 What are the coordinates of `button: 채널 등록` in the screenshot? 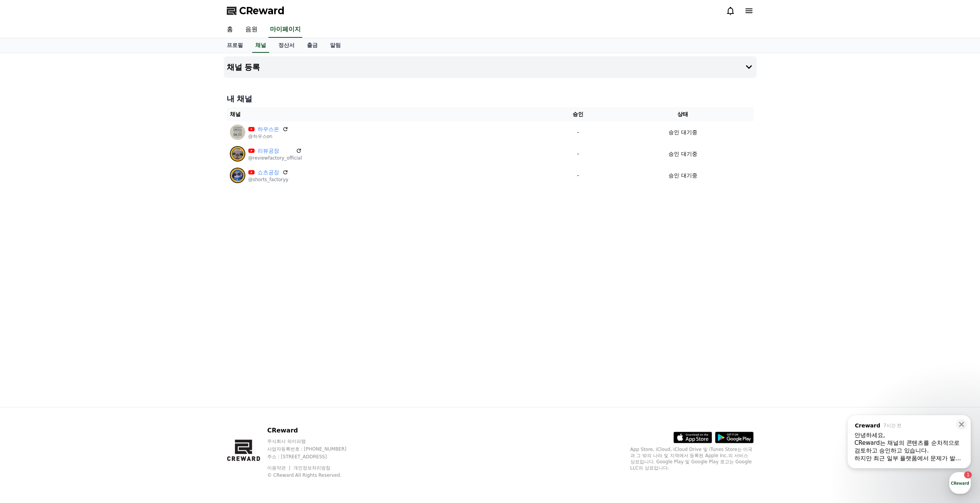 It's located at (490, 67).